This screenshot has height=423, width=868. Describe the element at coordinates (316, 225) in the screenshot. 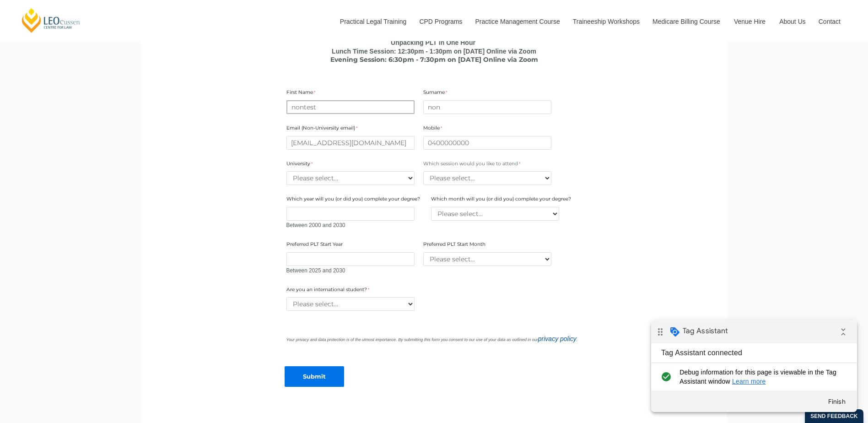

I see `span: Between 2000 and 2030` at that location.